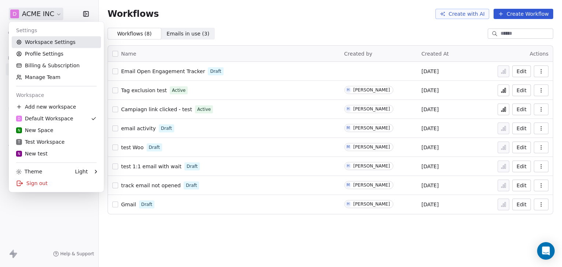 The width and height of the screenshot is (562, 267). What do you see at coordinates (19, 118) in the screenshot?
I see `span: D` at bounding box center [19, 118].